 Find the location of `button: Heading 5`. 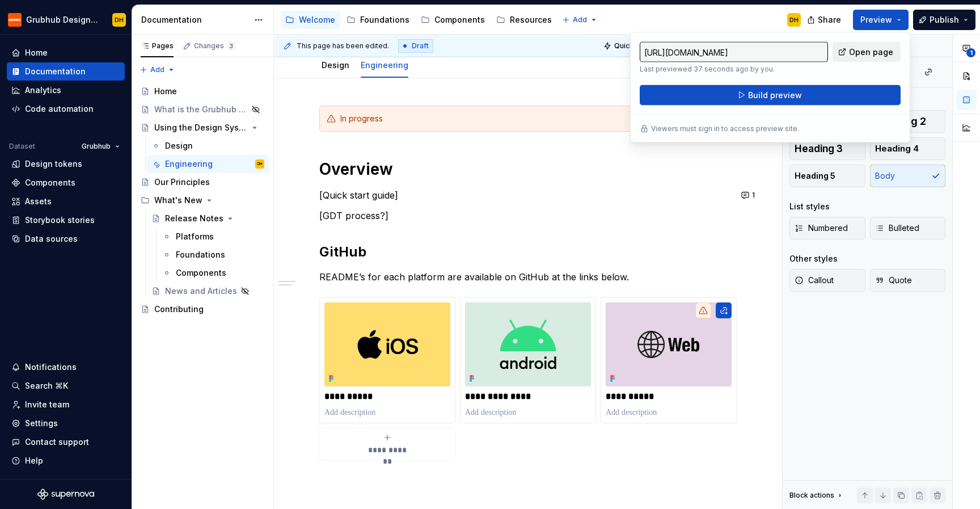

button: Heading 5 is located at coordinates (827, 176).